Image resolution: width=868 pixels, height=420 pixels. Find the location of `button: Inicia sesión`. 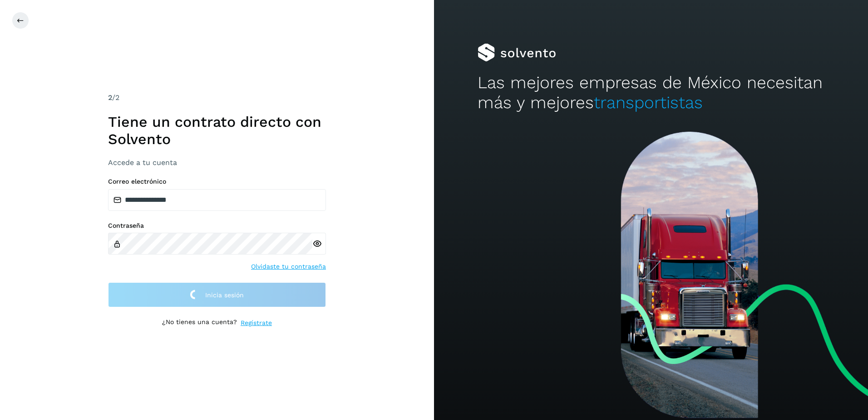

button: Inicia sesión is located at coordinates (217, 294).